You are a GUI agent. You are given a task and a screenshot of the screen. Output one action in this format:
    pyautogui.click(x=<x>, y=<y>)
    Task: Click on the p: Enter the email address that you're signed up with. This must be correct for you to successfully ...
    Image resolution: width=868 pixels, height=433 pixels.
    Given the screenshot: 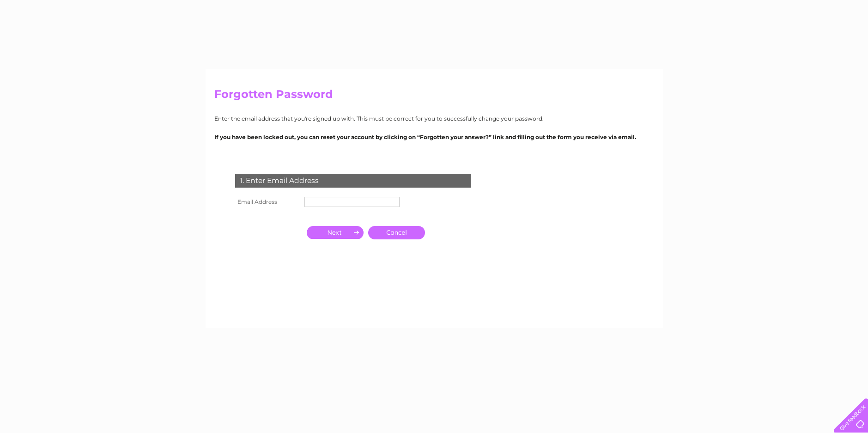 What is the action you would take?
    pyautogui.click(x=434, y=118)
    